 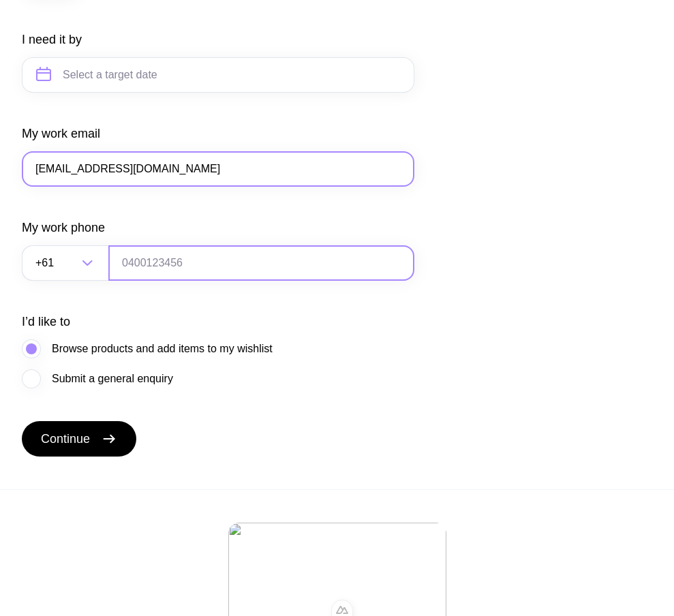 What do you see at coordinates (65, 439) in the screenshot?
I see `span: Continue` at bounding box center [65, 439].